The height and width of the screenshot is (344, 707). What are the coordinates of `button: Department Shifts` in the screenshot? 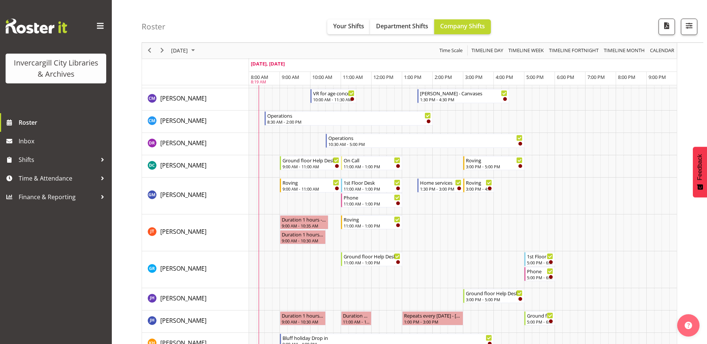 It's located at (402, 27).